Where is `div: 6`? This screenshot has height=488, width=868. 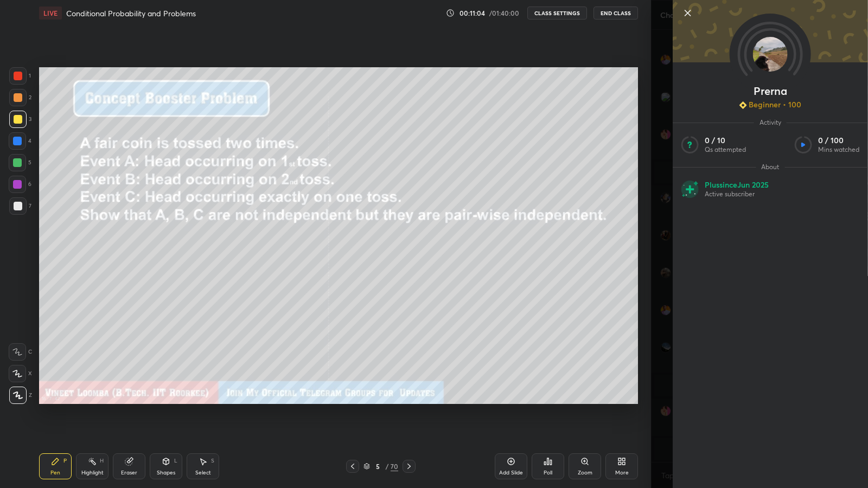
div: 6 is located at coordinates (20, 184).